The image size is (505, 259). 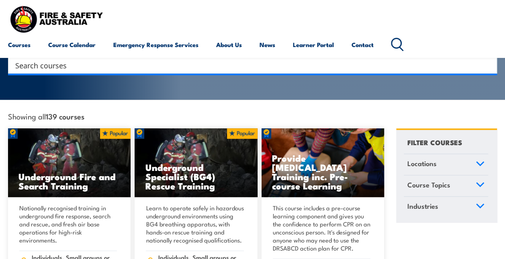 I want to click on a: News, so click(x=267, y=45).